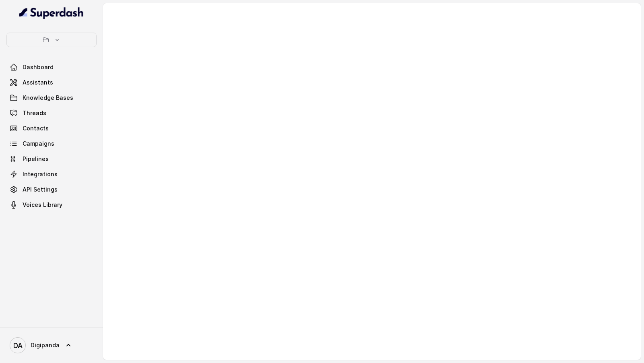 The image size is (644, 363). I want to click on span: Digipanda, so click(45, 345).